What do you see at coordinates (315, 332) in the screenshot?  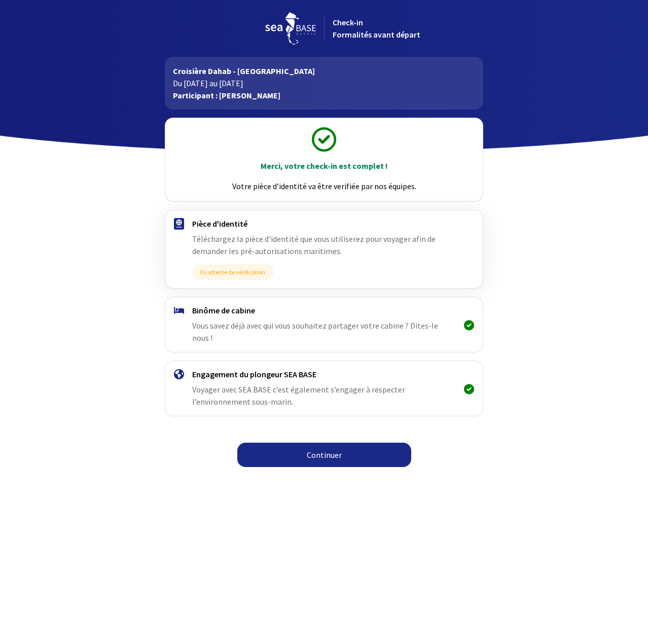 I see `span: Vous savez déjà avec qui vous souhaitez partager votre cabine ? Dites-le nous !` at bounding box center [315, 332].